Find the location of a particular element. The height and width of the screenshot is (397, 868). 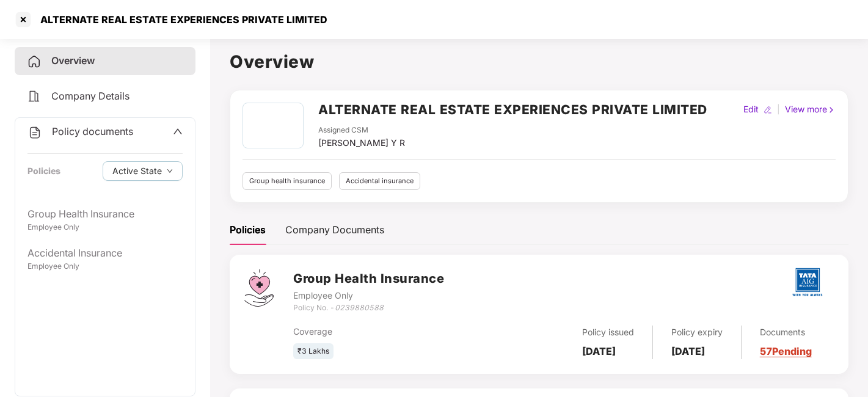

div: Policy issued is located at coordinates (608, 332).